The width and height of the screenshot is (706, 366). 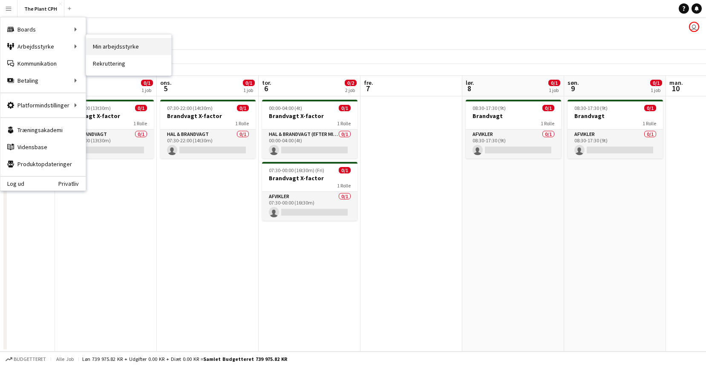 What do you see at coordinates (351, 90) in the screenshot?
I see `div: 2 job` at bounding box center [351, 90].